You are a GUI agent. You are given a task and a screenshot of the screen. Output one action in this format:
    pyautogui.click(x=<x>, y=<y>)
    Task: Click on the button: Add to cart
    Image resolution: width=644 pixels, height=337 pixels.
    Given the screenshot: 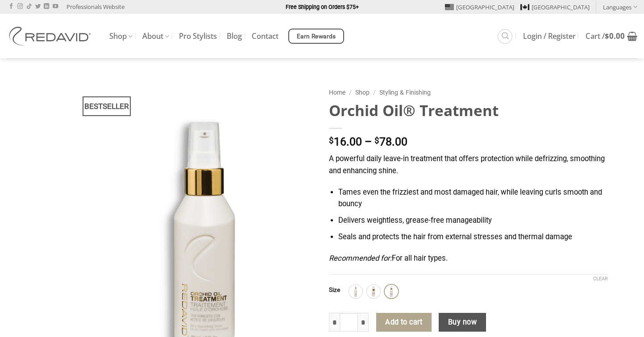 What is the action you would take?
    pyautogui.click(x=404, y=322)
    